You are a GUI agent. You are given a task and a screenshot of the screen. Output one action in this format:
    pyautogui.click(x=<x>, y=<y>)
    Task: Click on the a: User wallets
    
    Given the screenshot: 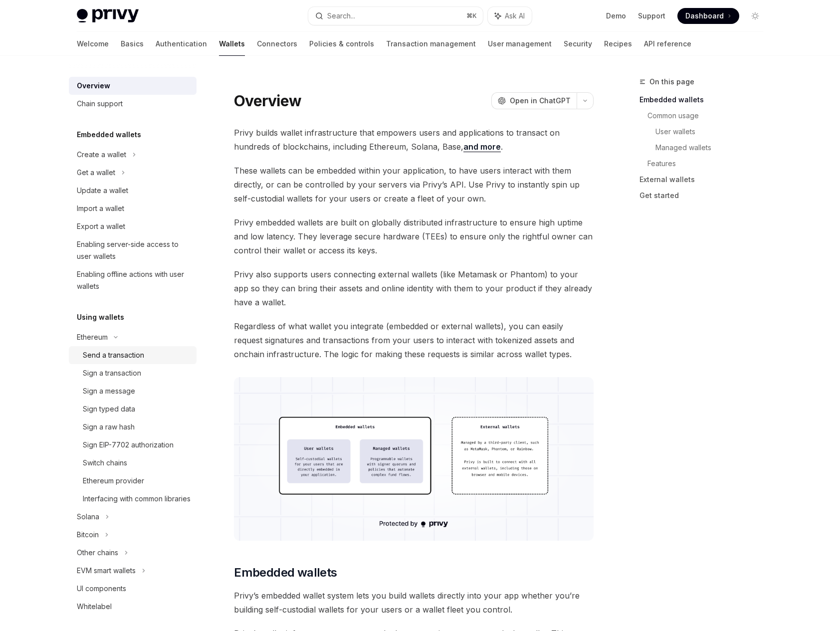 What is the action you would take?
    pyautogui.click(x=713, y=132)
    